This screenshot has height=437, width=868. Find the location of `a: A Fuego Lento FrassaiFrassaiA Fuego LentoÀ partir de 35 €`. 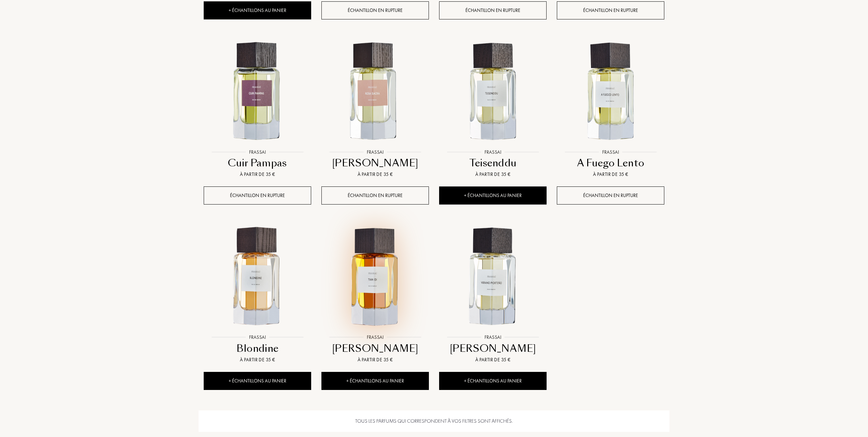

a: A Fuego Lento FrassaiFrassaiA Fuego LentoÀ partir de 35 € is located at coordinates (610, 109).